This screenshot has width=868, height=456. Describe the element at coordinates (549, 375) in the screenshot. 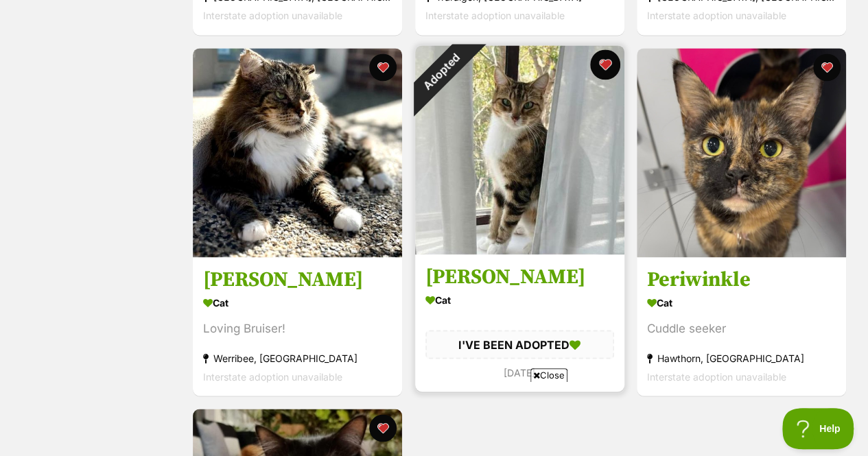

I see `span: Close` at that location.